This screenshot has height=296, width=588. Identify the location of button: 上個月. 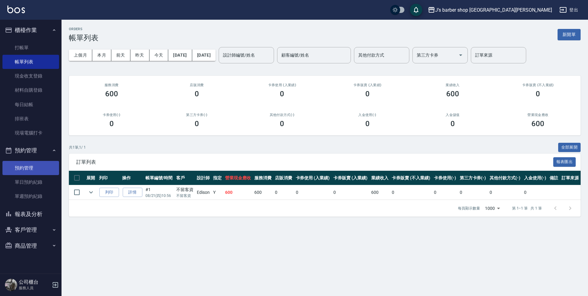
(81, 55).